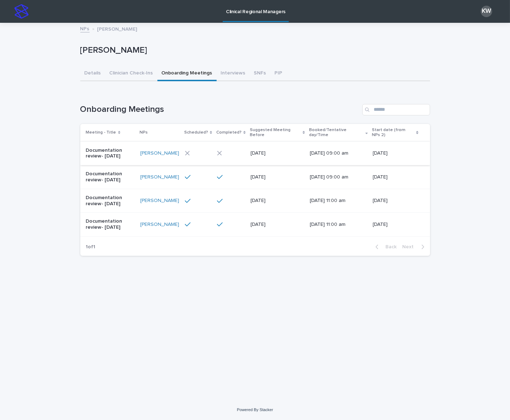  Describe the element at coordinates (486, 12) in the screenshot. I see `div: KW` at that location.